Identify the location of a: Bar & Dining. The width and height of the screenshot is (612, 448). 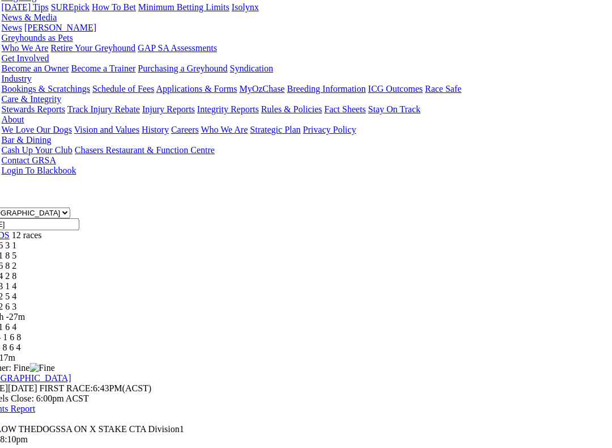
(27, 139).